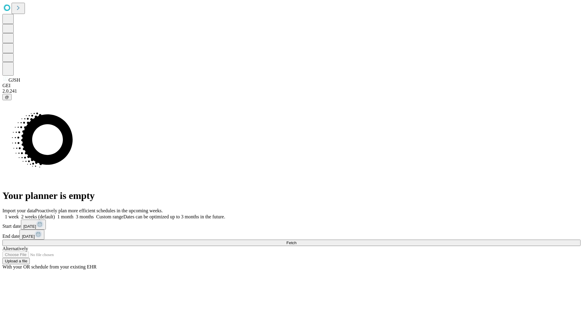  What do you see at coordinates (85, 217) in the screenshot?
I see `span: 3 months` at bounding box center [85, 217].